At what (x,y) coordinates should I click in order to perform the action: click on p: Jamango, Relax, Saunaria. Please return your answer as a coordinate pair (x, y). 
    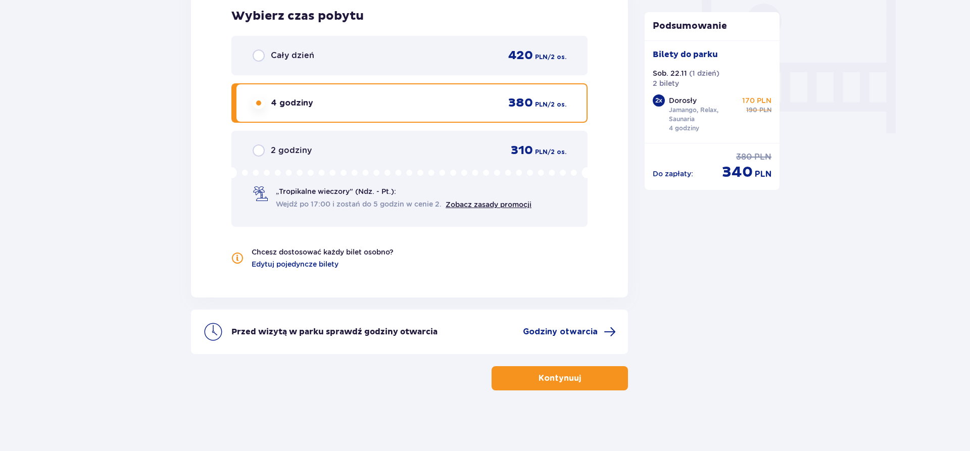
    Looking at the image, I should click on (704, 115).